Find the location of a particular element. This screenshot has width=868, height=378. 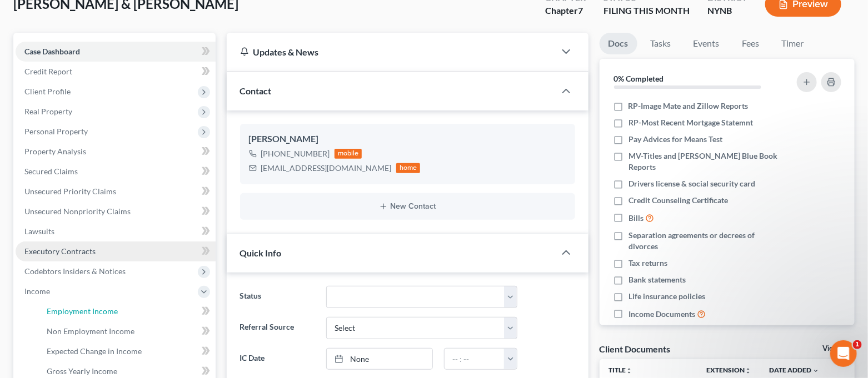

button: Upload attachment is located at coordinates (22, 297).